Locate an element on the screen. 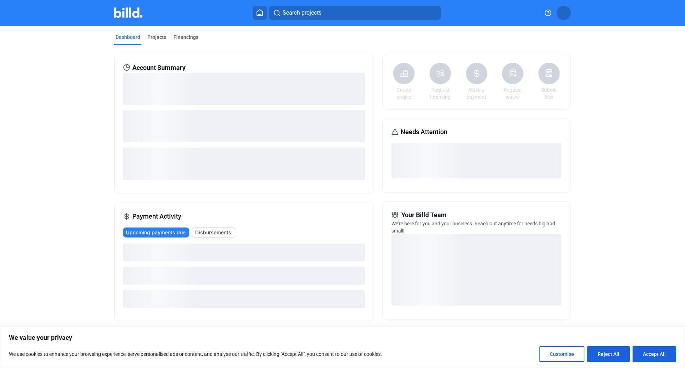  button: Search projects is located at coordinates (355, 13).